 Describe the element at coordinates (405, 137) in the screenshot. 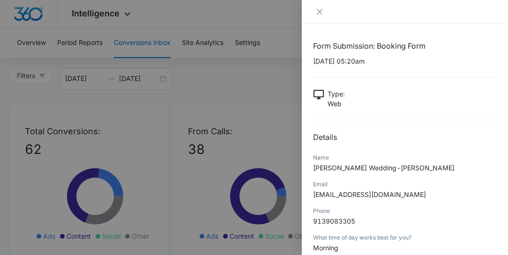

I see `h2: Details` at that location.